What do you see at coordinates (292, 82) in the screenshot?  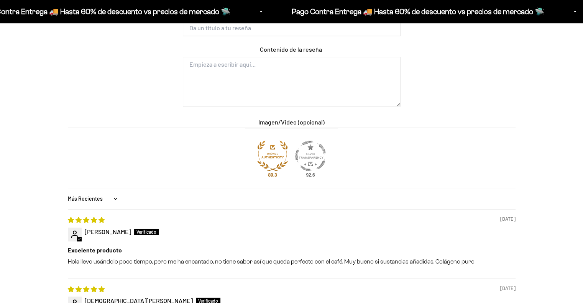 I see `textarea: Contenido de la reseña` at bounding box center [292, 82].